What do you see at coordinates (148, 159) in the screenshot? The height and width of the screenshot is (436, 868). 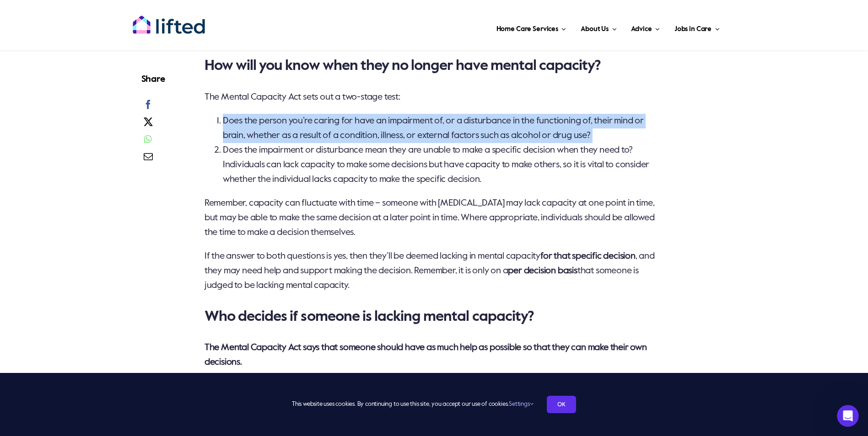 I see `a: Email` at bounding box center [148, 159].